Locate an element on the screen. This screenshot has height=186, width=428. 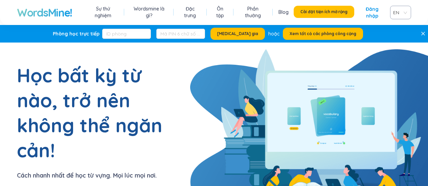
font: Đăng nhập is located at coordinates (372, 13).